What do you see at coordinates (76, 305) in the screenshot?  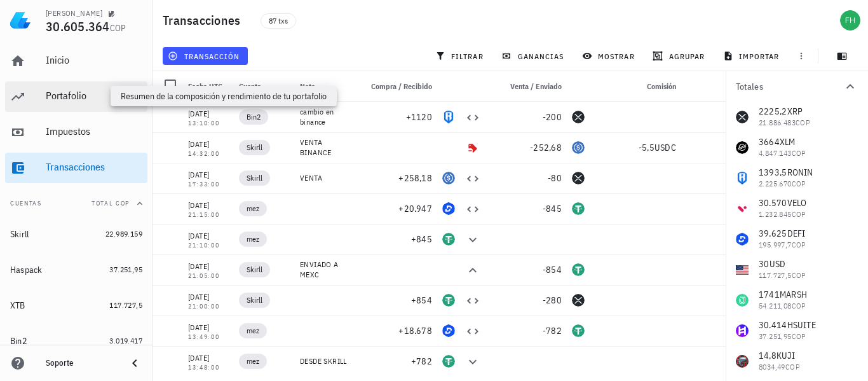 I see `a: XTB 117.727,5` at bounding box center [76, 305].